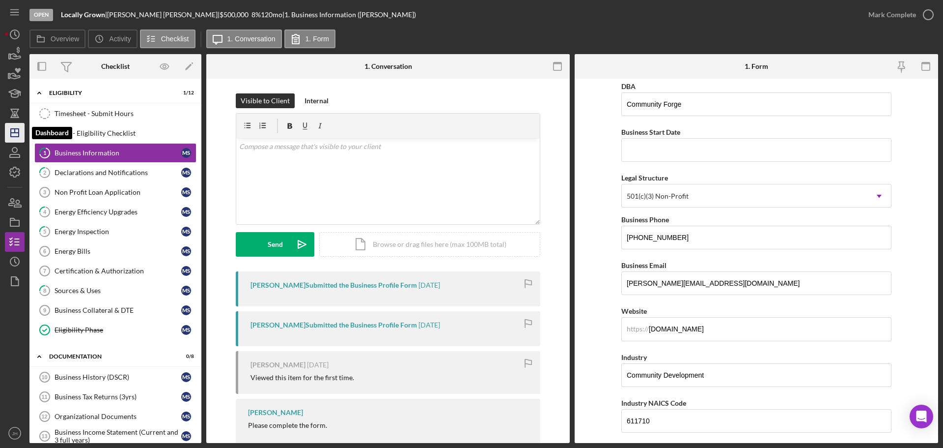 The width and height of the screenshot is (943, 448). I want to click on button: Visible to Client, so click(265, 101).